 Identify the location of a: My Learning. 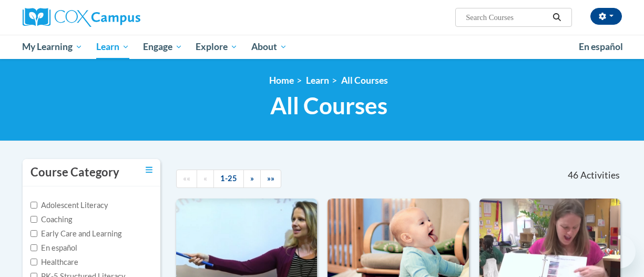
(52, 47).